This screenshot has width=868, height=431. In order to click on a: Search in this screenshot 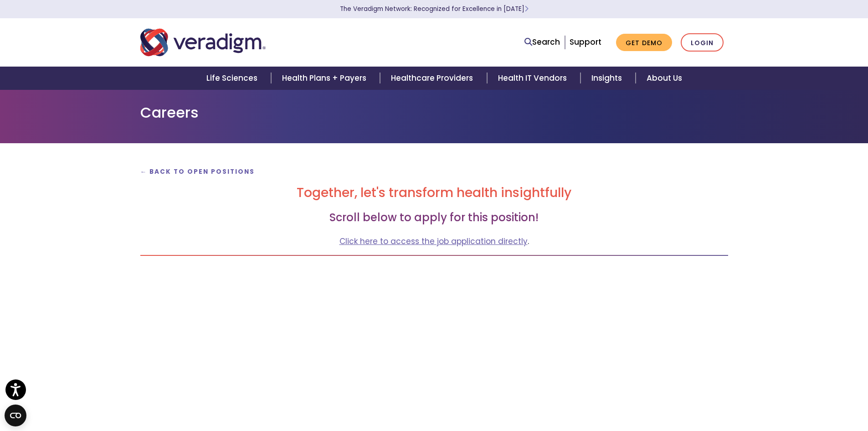, I will do `click(542, 42)`.